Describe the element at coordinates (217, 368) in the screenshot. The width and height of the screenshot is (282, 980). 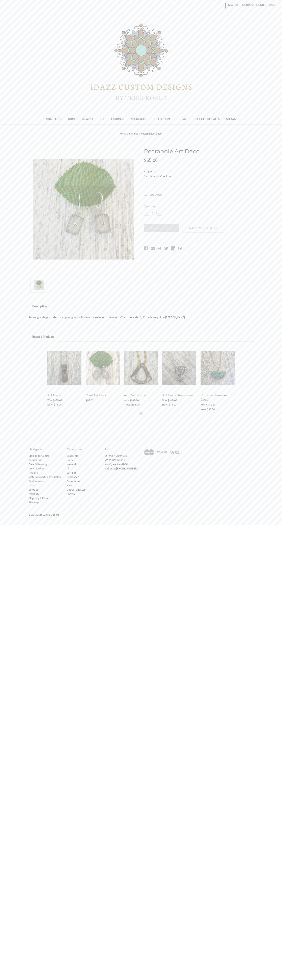
I see `img: Vintage Green Art Deco` at that location.